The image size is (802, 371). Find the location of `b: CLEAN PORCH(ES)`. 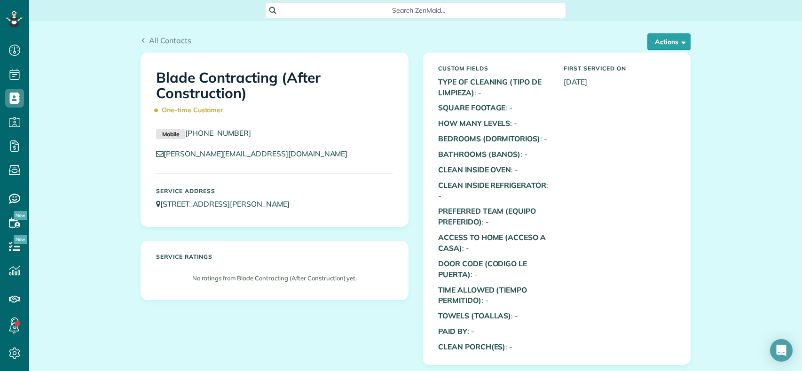

b: CLEAN PORCH(ES) is located at coordinates (471, 347).